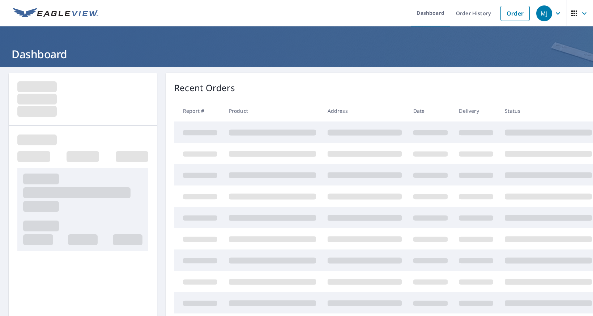 The image size is (593, 316). I want to click on h1: Dashboard, so click(296, 54).